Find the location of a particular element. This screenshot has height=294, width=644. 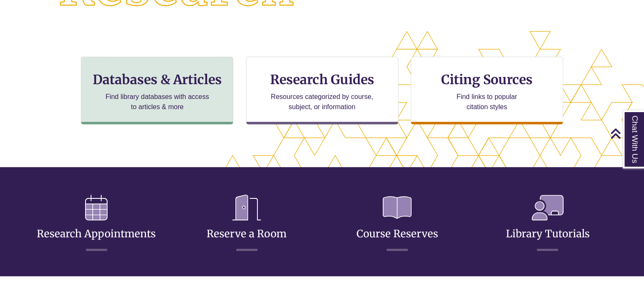

a: Reserve a Room is located at coordinates (247, 223).